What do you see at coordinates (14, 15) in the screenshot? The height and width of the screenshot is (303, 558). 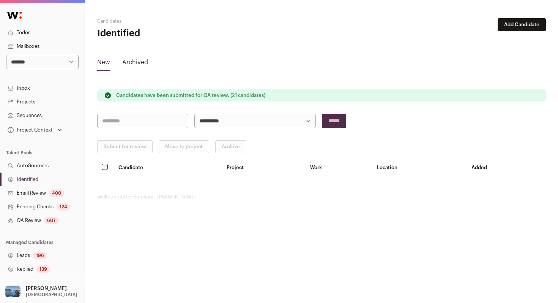 I see `img: Wellfound` at bounding box center [14, 15].